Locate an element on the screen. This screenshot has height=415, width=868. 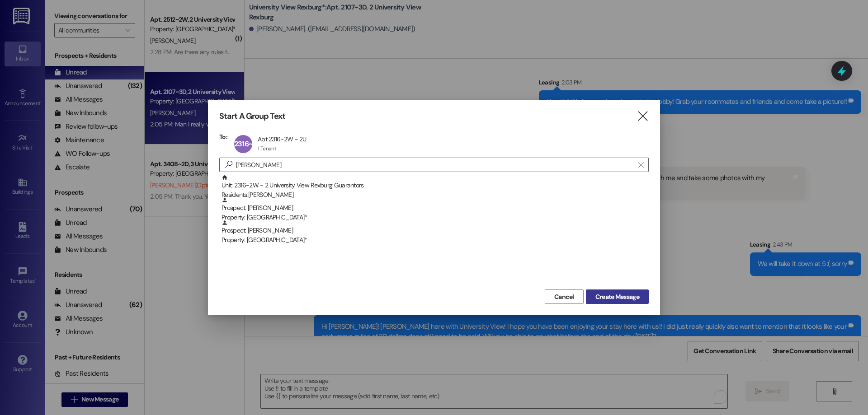
h3: To: is located at coordinates (224, 137).